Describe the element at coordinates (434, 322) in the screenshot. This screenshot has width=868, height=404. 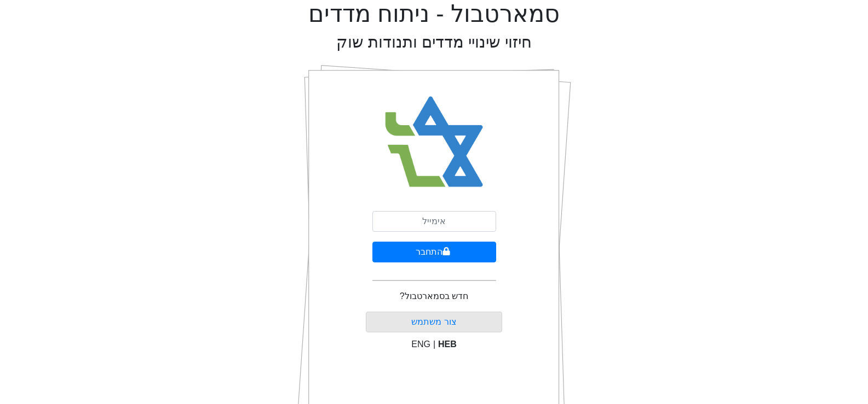
I see `a: צור משתמש` at that location.